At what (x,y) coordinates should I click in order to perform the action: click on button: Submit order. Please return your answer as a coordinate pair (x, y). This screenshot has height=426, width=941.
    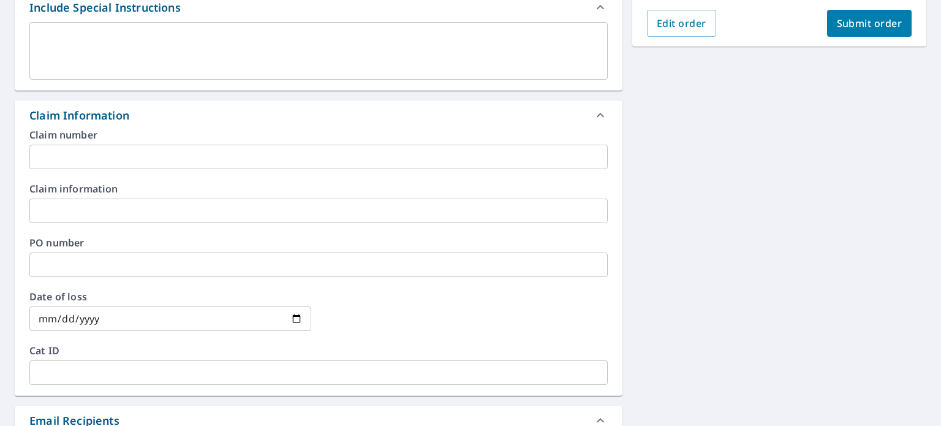
    Looking at the image, I should click on (869, 23).